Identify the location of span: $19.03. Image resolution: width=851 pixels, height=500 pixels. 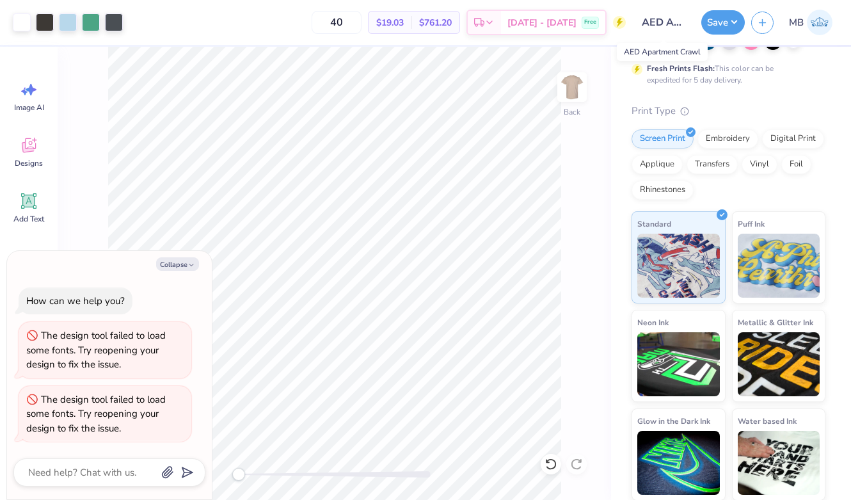
(390, 22).